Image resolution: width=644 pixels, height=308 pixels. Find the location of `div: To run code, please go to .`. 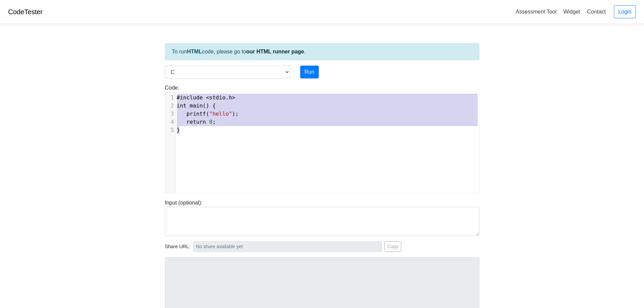

div: To run code, please go to . is located at coordinates (322, 52).